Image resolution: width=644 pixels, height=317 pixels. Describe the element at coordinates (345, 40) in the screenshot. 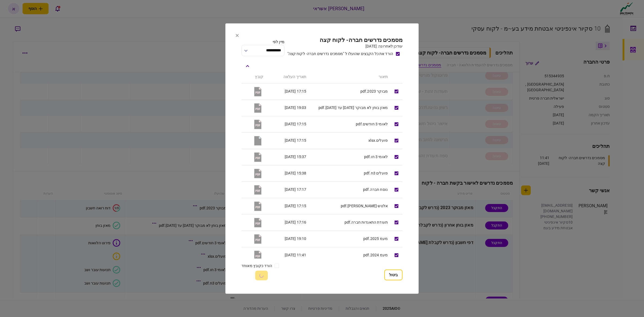

I see `h2: מסמכים נדרשים חברה- לקוח קצה` at that location.